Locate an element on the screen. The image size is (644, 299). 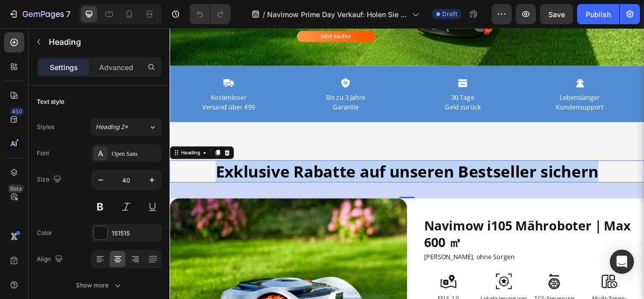
button: 7 is located at coordinates (39, 14).